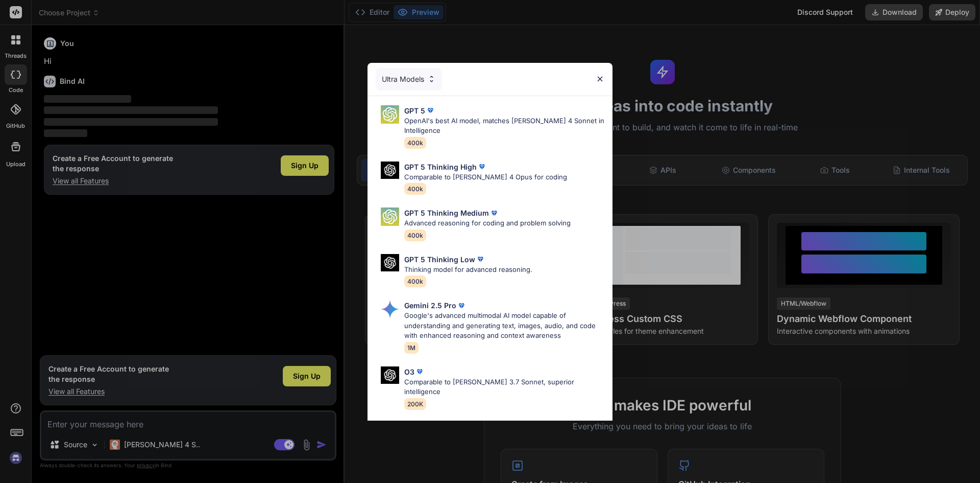 Image resolution: width=980 pixels, height=483 pixels. I want to click on img: close, so click(599, 79).